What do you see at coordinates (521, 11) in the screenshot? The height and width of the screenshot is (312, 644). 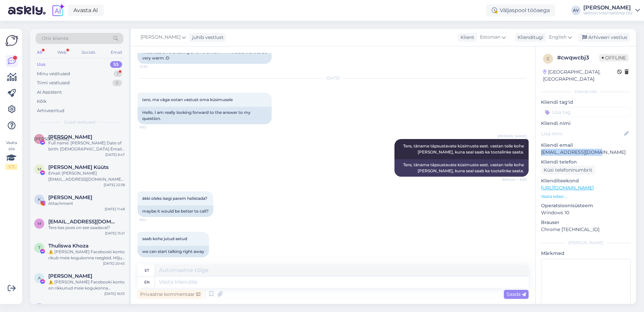 I see `div: Väljaspool tööaega` at bounding box center [521, 11].